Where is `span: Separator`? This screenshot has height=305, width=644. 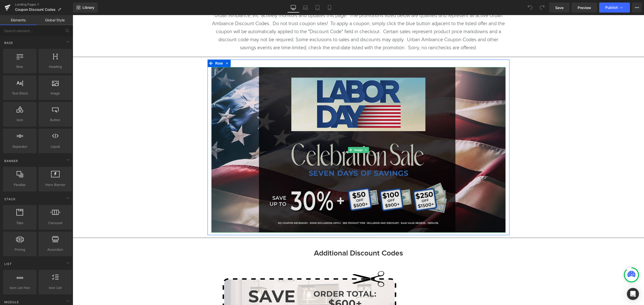
span: Separator is located at coordinates (19, 147).